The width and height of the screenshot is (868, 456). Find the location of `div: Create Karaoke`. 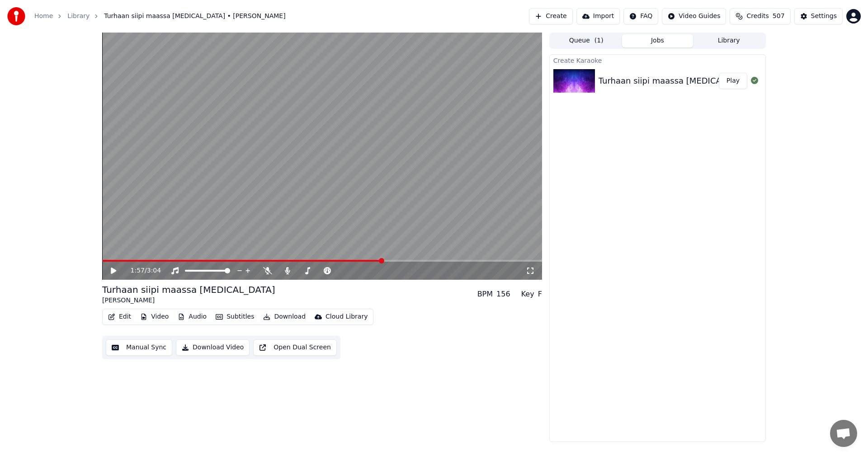

div: Create Karaoke is located at coordinates (657, 60).